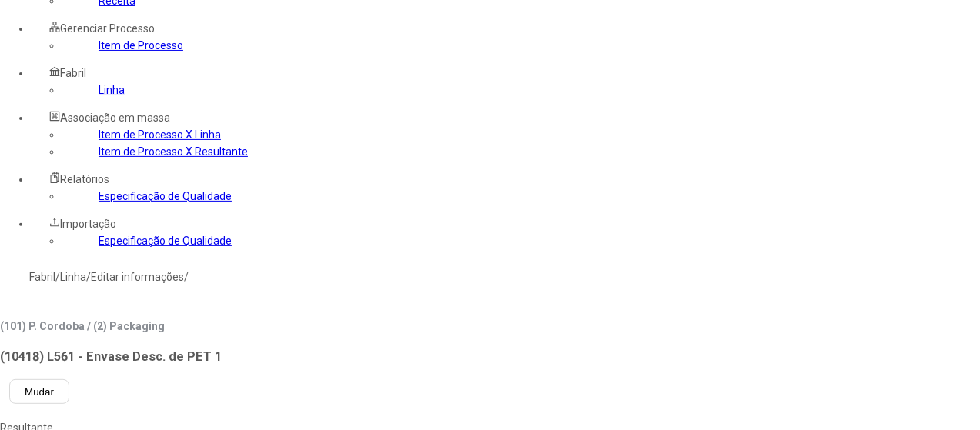  I want to click on span: Fabril, so click(73, 73).